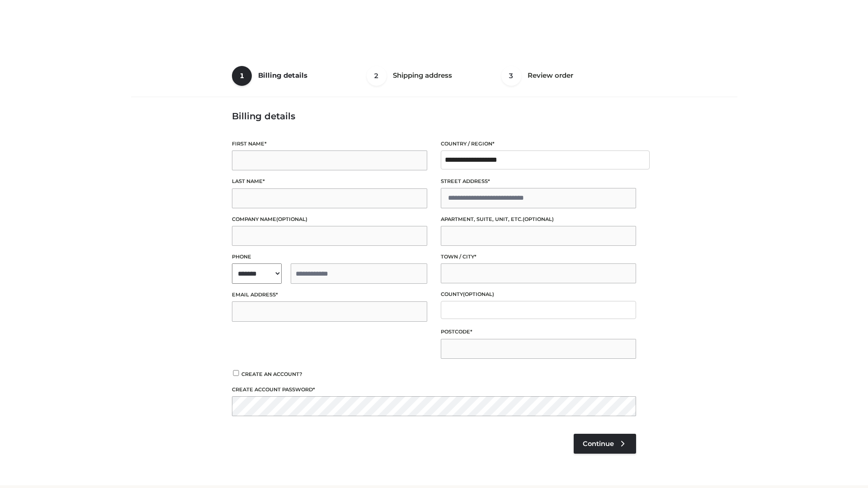 The width and height of the screenshot is (868, 488). What do you see at coordinates (242, 76) in the screenshot?
I see `span: 1` at bounding box center [242, 76].